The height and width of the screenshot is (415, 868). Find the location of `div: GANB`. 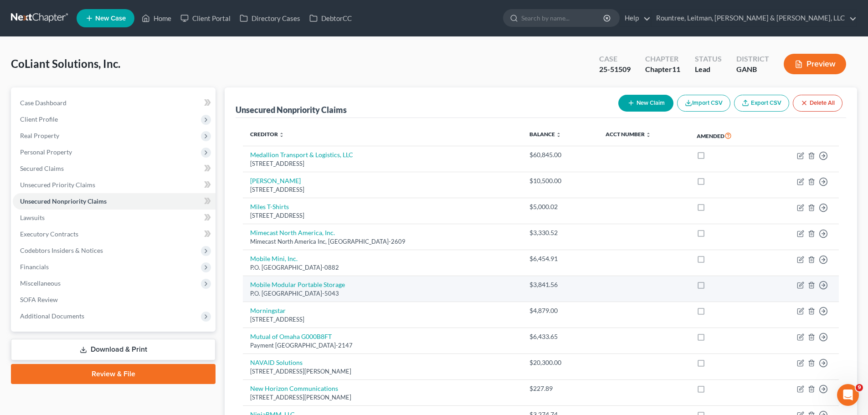

div: GANB is located at coordinates (753, 69).